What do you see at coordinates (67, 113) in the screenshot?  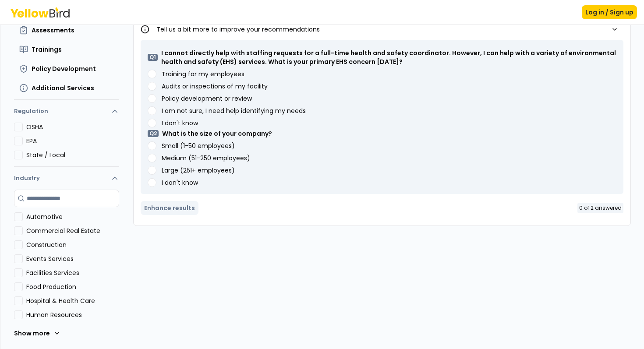 I see `button: Regulation` at bounding box center [67, 113].